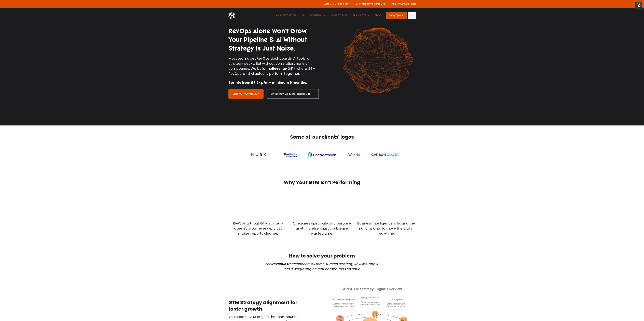 The width and height of the screenshot is (644, 321). I want to click on a: CASE STUDIES, so click(339, 15).